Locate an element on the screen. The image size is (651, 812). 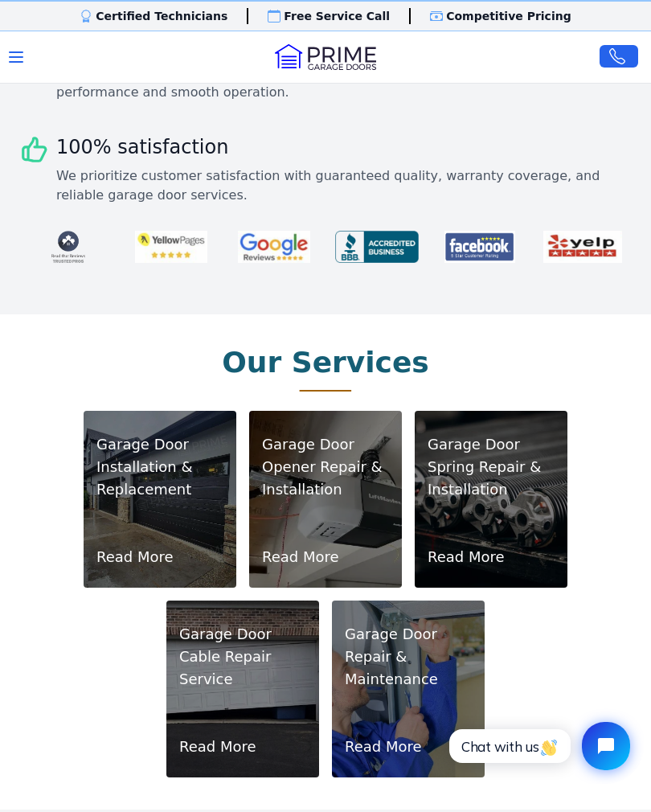
a: Garage Door Installation & Replacement is located at coordinates (160, 467).